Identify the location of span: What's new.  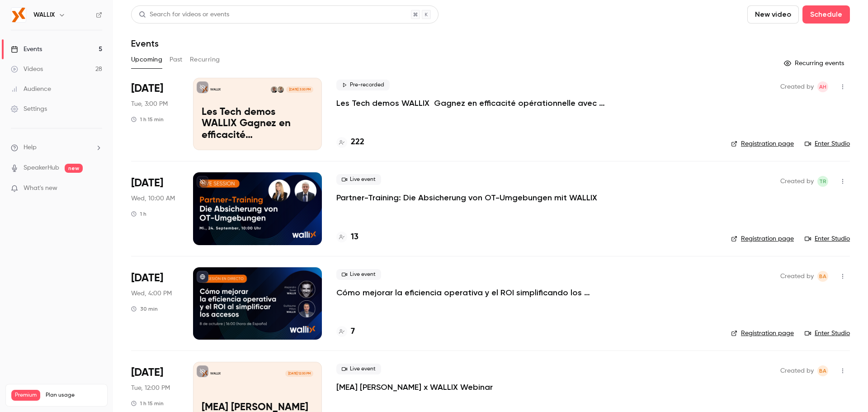
(41, 188).